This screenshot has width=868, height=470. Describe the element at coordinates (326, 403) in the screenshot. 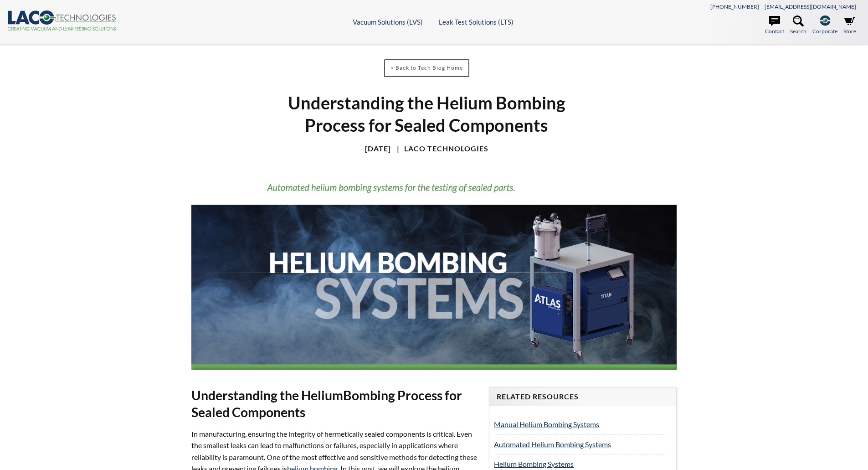

I see `strong: Bombing Process for Sealed Components` at that location.